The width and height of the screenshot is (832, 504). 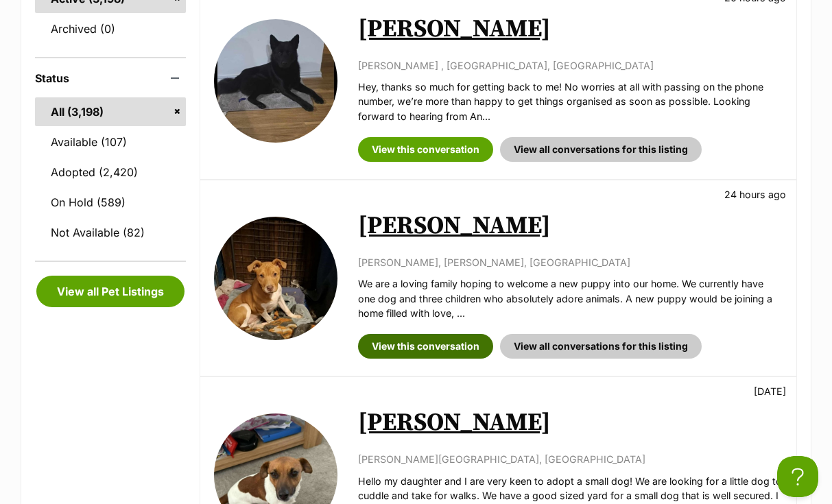 I want to click on header: Status, so click(x=110, y=78).